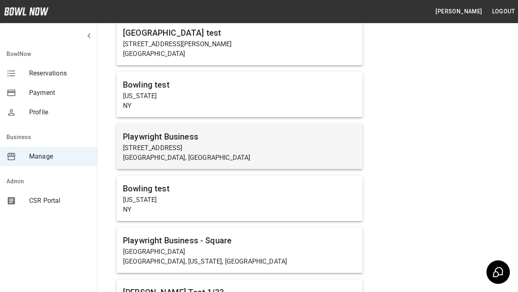  Describe the element at coordinates (60, 73) in the screenshot. I see `span: Reservations` at that location.